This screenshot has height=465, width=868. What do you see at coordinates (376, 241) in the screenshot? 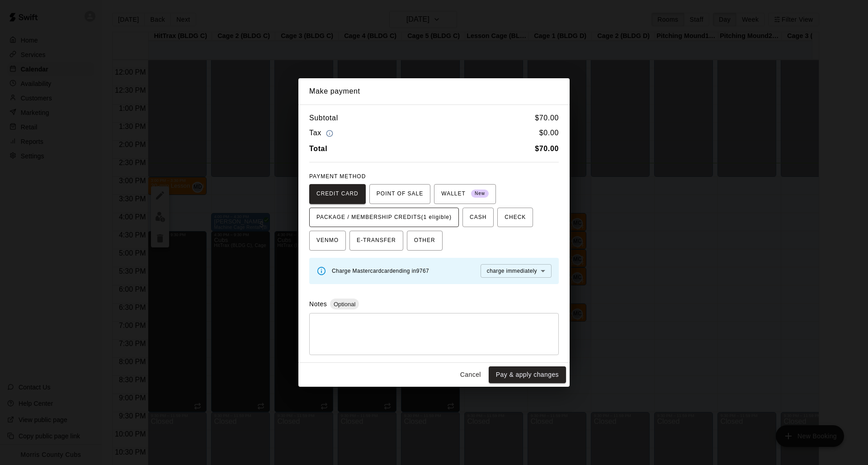
I see `span: E-TRANSFER` at bounding box center [376, 241].